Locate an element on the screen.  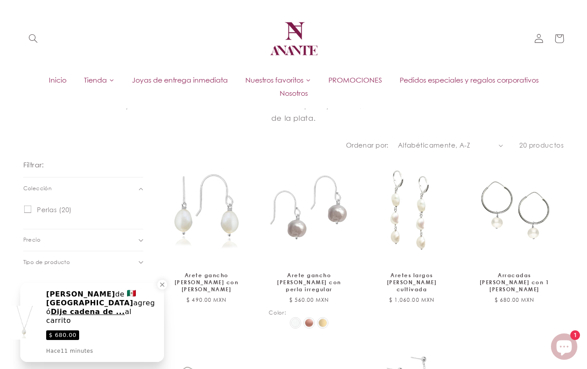
span: Perlas (20) is located at coordinates (54, 210).